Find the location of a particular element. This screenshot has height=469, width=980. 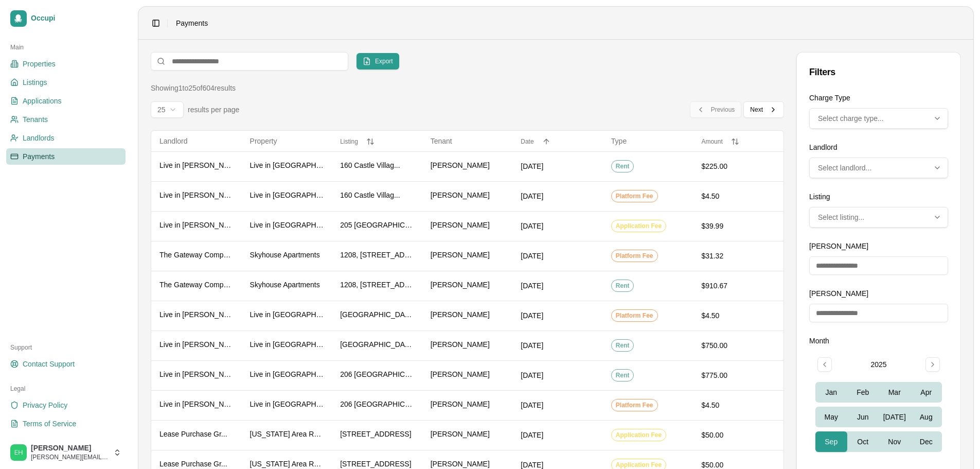

div: $31.32 is located at coordinates (738, 256).